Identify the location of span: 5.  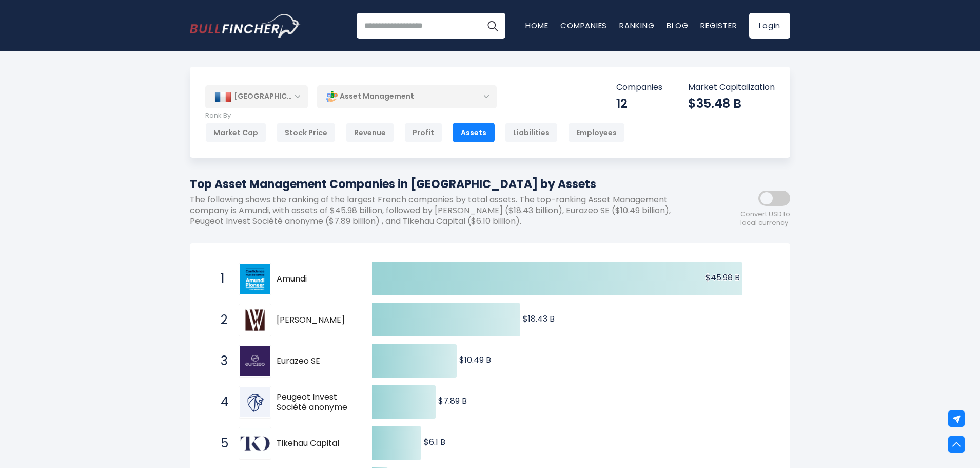
(220, 443).